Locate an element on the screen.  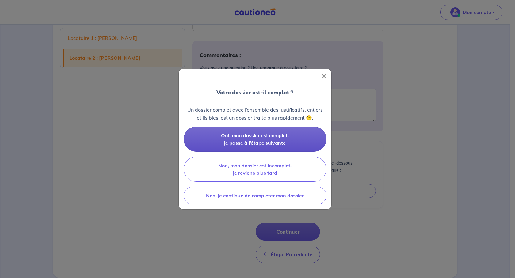
button: Close is located at coordinates (324, 76).